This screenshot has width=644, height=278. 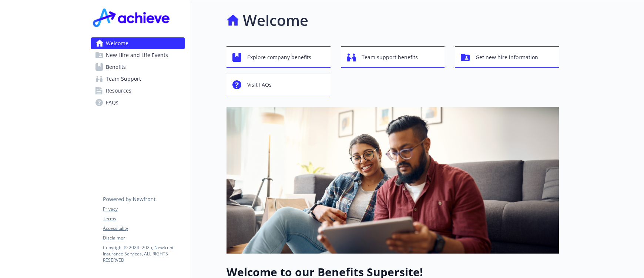 What do you see at coordinates (138, 102) in the screenshot?
I see `a: FAQs` at bounding box center [138, 102].